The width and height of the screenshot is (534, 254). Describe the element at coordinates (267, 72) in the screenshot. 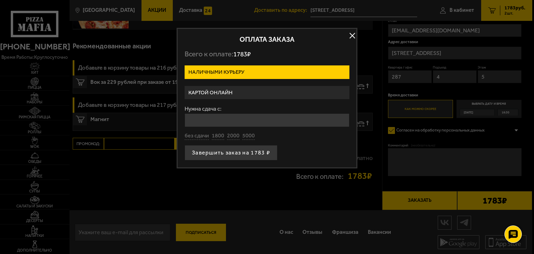

I see `label: Наличными курьеру` at that location.